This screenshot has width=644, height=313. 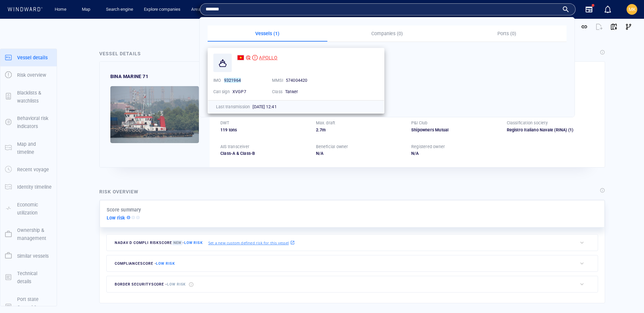 What do you see at coordinates (324, 130) in the screenshot?
I see `span: m` at bounding box center [324, 130].